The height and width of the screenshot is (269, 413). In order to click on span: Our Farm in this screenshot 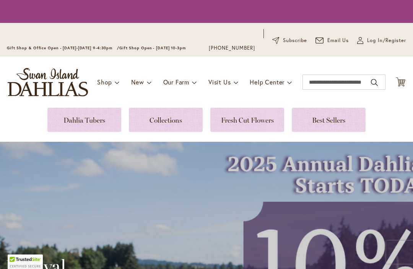, I will do `click(176, 82)`.